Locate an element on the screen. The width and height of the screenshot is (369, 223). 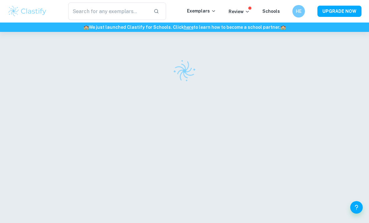
a: Schools is located at coordinates (271, 11).